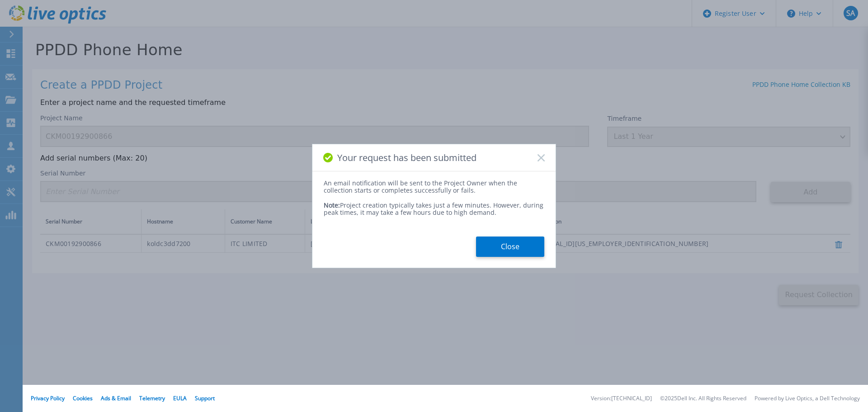  I want to click on li: Powered by Live Optics, a Dell Technology, so click(807, 398).